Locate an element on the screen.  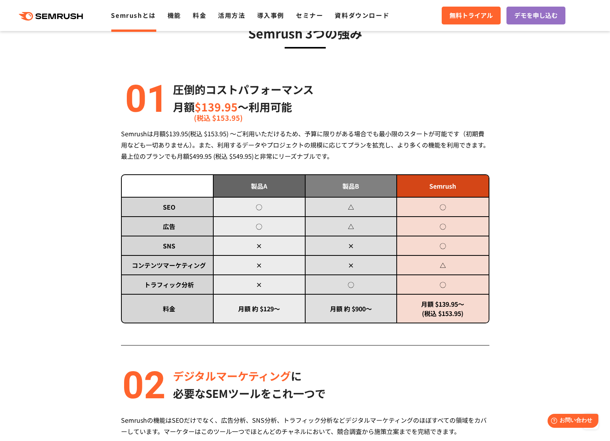
a: 機能 is located at coordinates (174, 15).